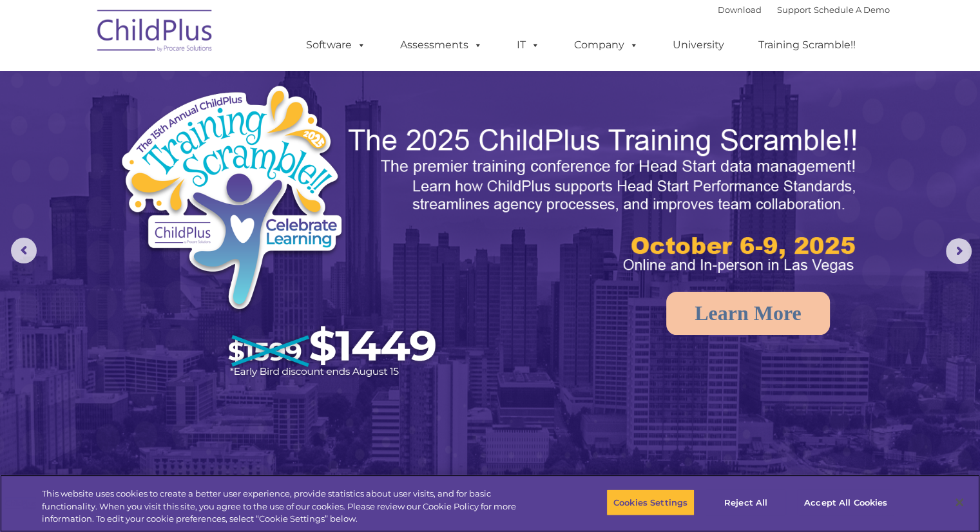  Describe the element at coordinates (198, 89) in the screenshot. I see `span: Last name` at that location.